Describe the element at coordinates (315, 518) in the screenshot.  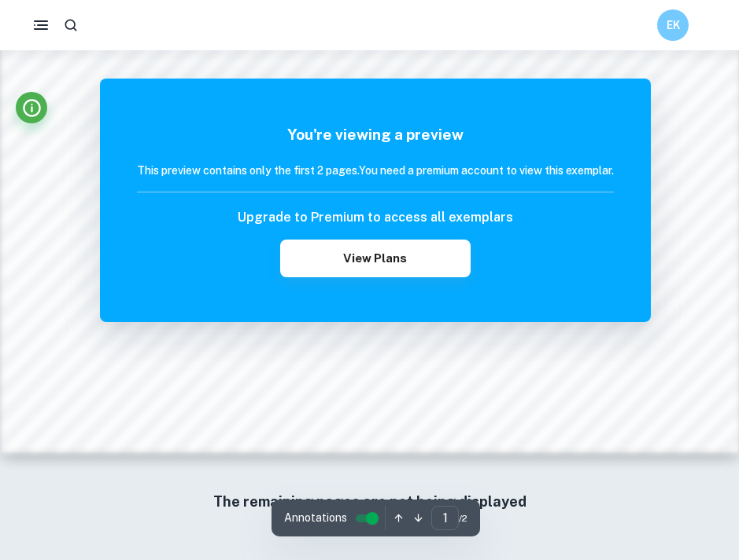
I see `span: Annotations` at that location.